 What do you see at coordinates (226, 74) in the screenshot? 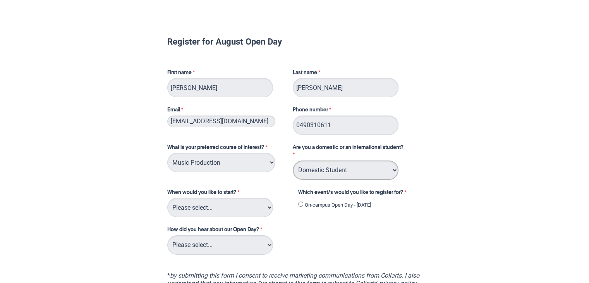
I see `label: First name` at bounding box center [226, 74].